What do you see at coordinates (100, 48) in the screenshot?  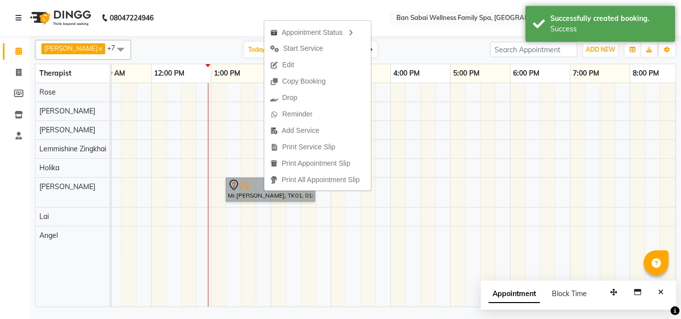 I see `a: x` at bounding box center [100, 48].